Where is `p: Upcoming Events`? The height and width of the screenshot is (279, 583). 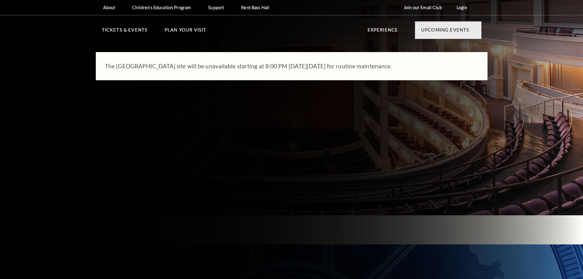
p: Upcoming Events is located at coordinates (445, 32).